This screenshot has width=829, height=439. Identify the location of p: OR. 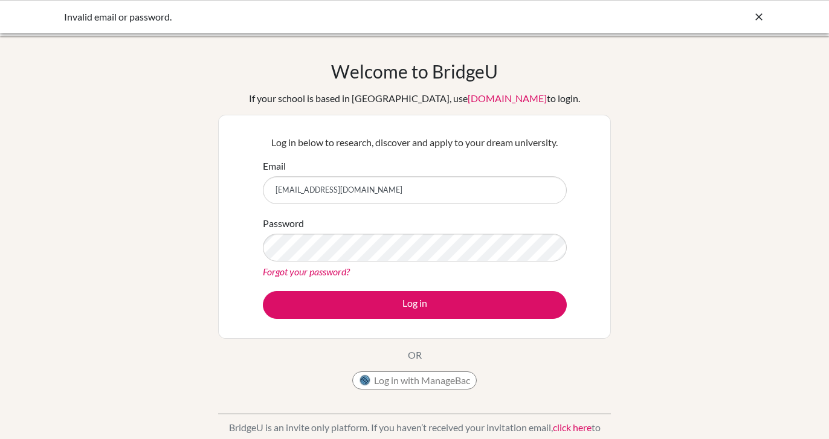
(415, 355).